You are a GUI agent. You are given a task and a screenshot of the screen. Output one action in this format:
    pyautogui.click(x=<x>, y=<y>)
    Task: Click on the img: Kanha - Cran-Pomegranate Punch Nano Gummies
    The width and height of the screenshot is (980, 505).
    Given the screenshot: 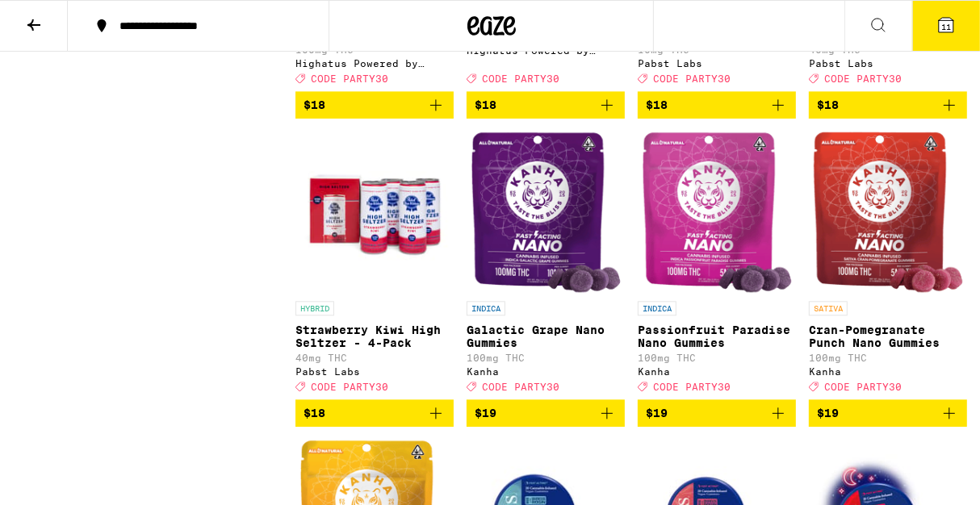 What is the action you would take?
    pyautogui.click(x=887, y=212)
    